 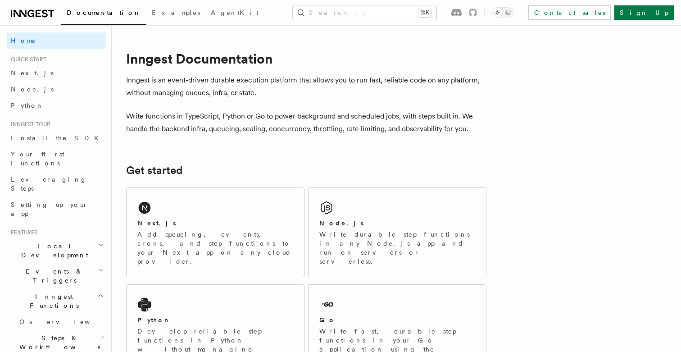 I want to click on span: Events & Triggers, so click(x=53, y=276).